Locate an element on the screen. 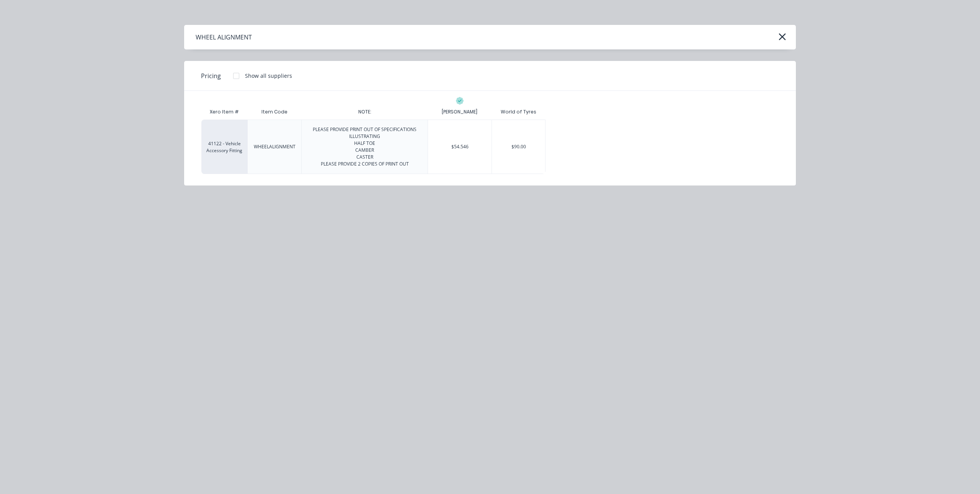 This screenshot has width=980, height=494. div: $90.00 is located at coordinates (518, 147).